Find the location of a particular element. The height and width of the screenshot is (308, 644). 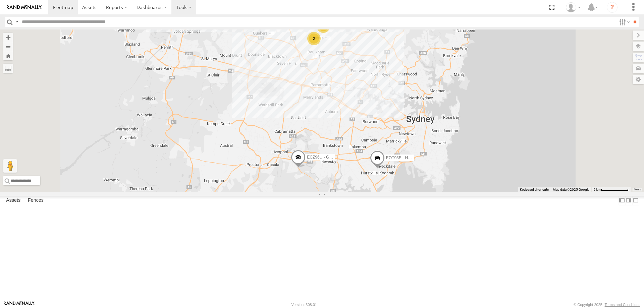

a: Terms and Conditions is located at coordinates (622, 305).